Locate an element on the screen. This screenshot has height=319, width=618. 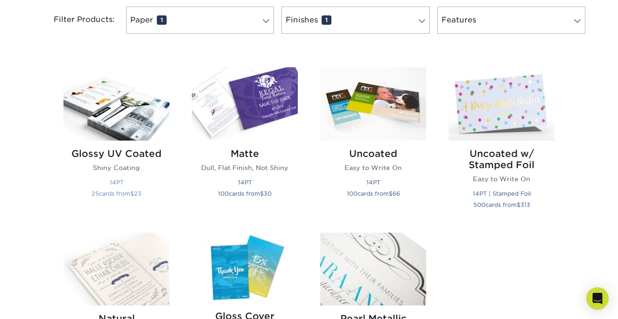
span: 66 is located at coordinates (396, 193).